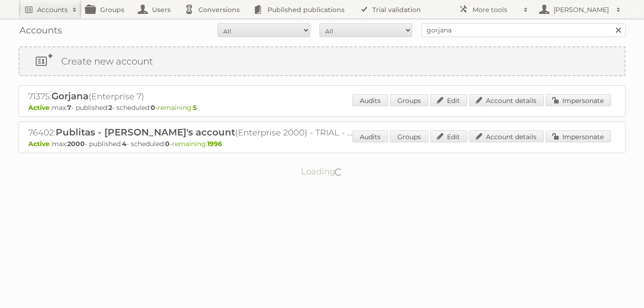  What do you see at coordinates (214, 144) in the screenshot?
I see `strong: 1996` at bounding box center [214, 144].